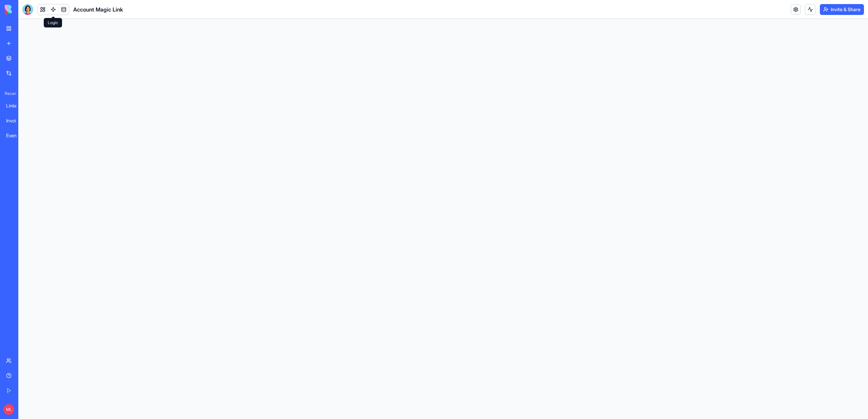 The image size is (868, 419). What do you see at coordinates (842, 9) in the screenshot?
I see `button: Invite & Share` at bounding box center [842, 9].